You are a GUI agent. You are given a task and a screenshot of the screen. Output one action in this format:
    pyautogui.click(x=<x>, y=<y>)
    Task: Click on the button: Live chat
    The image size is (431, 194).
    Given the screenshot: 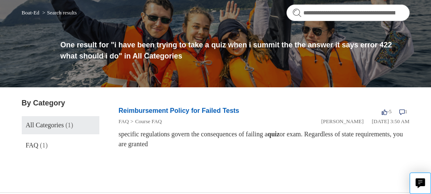 What is the action you would take?
    pyautogui.click(x=421, y=183)
    